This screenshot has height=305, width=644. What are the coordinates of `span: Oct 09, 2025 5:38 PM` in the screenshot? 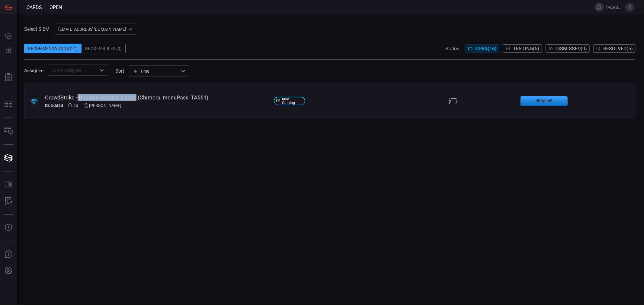 It's located at (76, 106).